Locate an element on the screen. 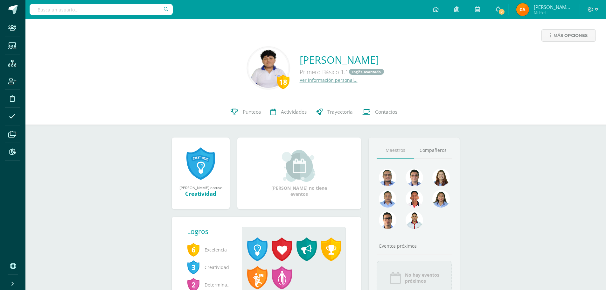  span: Actividades is located at coordinates (294, 112).